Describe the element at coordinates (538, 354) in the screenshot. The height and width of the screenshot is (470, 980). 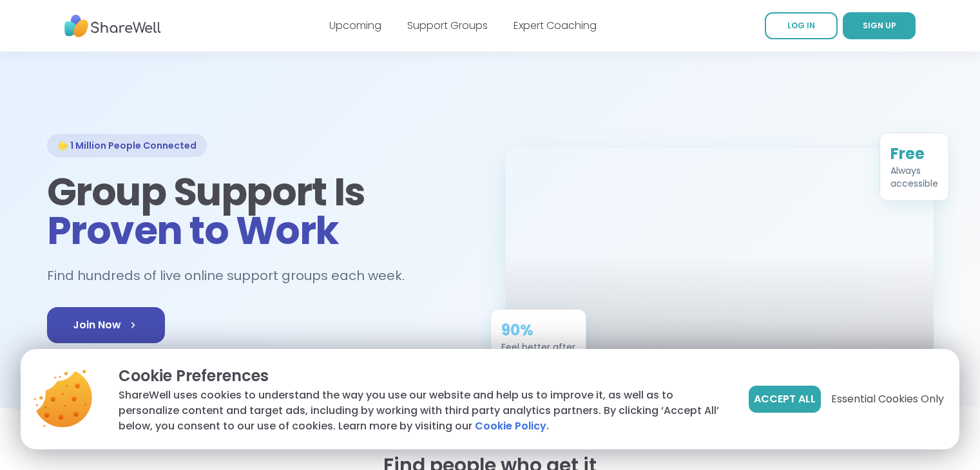
I see `div: Feel better after just one session` at that location.